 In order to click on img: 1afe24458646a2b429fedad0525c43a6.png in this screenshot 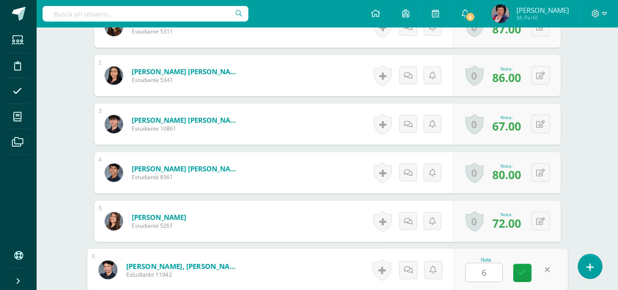, I will do `click(114, 75)`.